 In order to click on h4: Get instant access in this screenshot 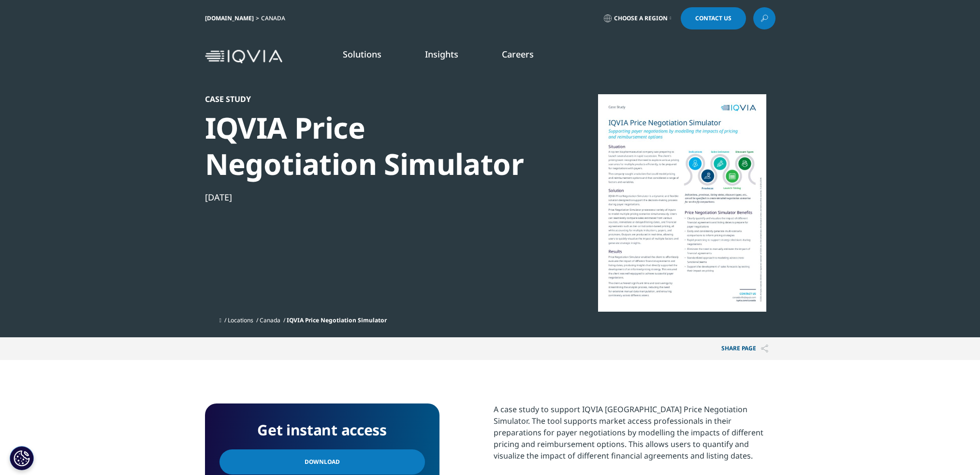, I will do `click(322, 430)`.